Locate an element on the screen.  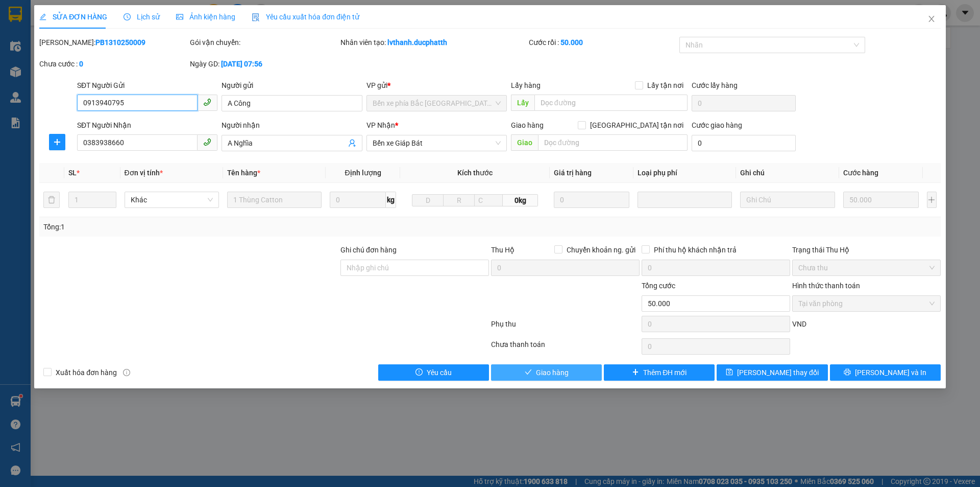
div: Ngày GD: is located at coordinates (264, 64).